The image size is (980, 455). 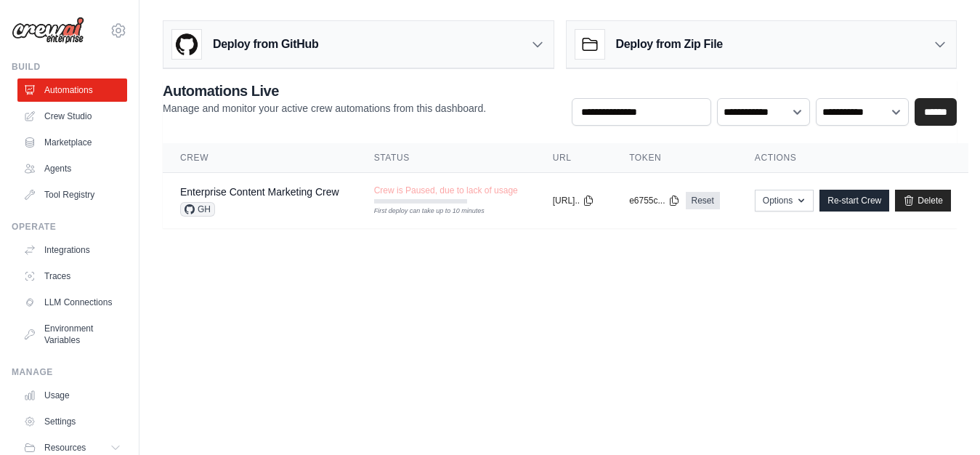 I want to click on a: Delete, so click(x=923, y=200).